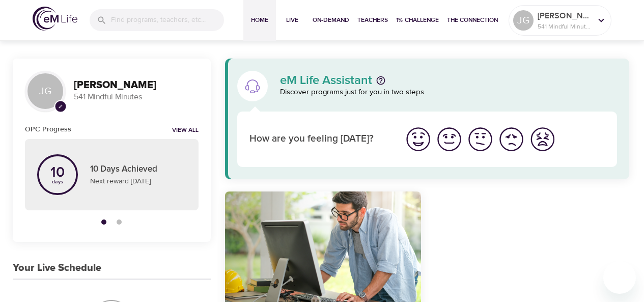 This screenshot has height=302, width=644. Describe the element at coordinates (326, 81) in the screenshot. I see `p: eM Life Assistant` at that location.